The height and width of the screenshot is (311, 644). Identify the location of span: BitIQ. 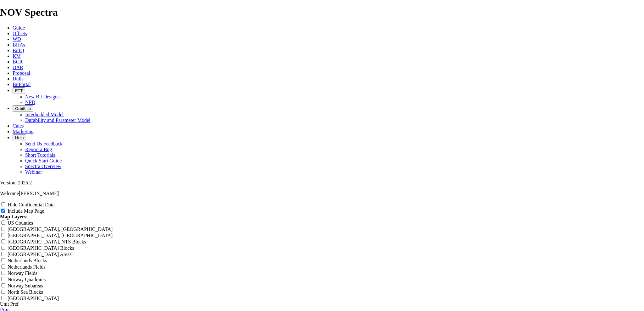
(18, 50).